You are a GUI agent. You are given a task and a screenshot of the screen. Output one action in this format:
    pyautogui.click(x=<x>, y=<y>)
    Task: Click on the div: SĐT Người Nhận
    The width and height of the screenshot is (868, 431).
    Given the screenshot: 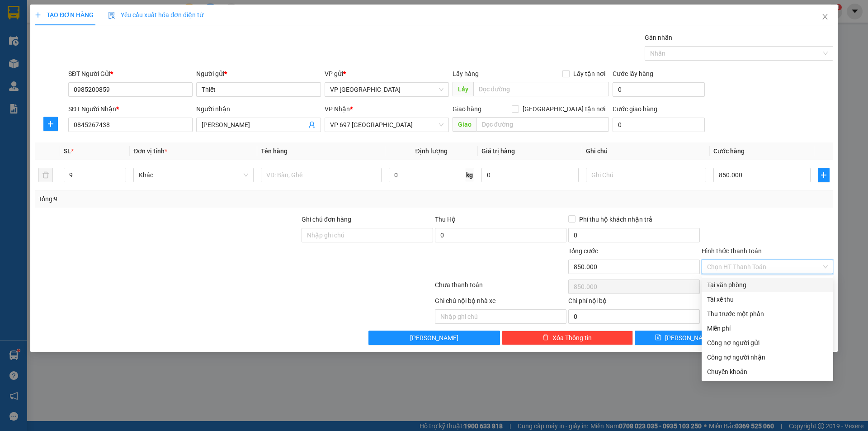 What is the action you would take?
    pyautogui.click(x=130, y=109)
    